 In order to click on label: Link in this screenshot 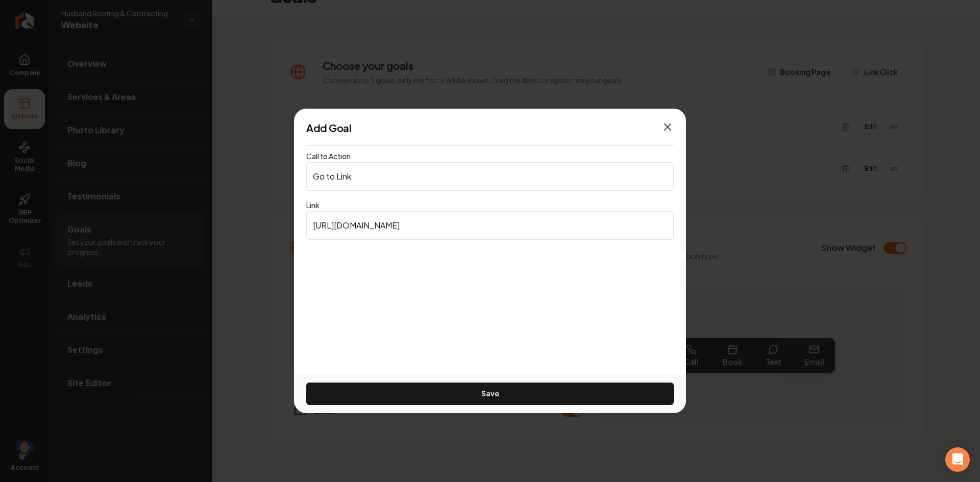, I will do `click(313, 205)`.